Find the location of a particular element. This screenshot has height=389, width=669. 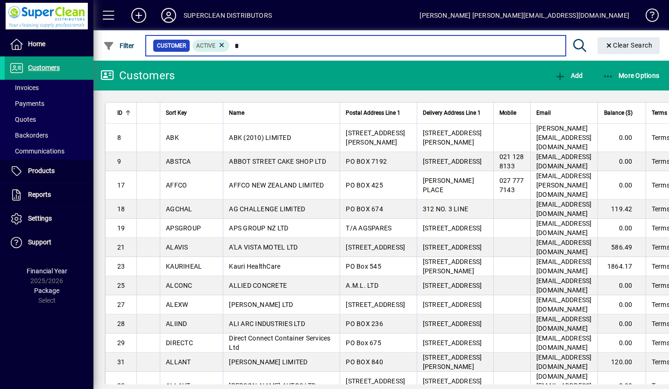

div: Email is located at coordinates (564, 113).